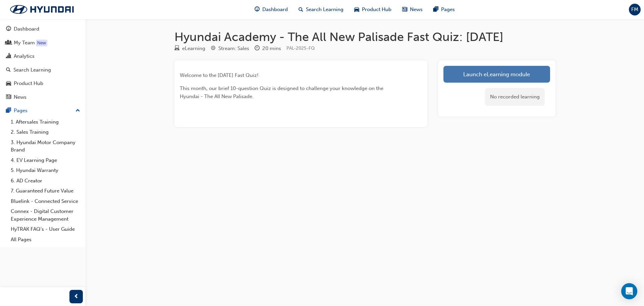 The height and width of the screenshot is (306, 644). What do you see at coordinates (43, 110) in the screenshot?
I see `button: Pages` at bounding box center [43, 110].